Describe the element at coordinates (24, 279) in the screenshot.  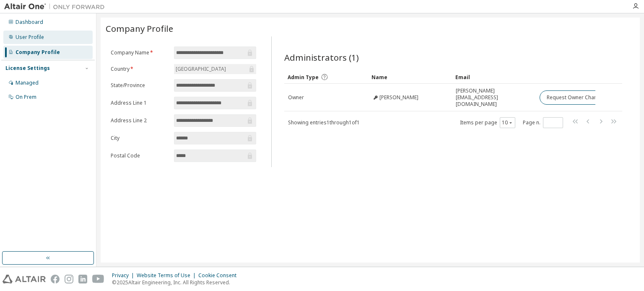
I see `img: altair_logo.svg` at that location.